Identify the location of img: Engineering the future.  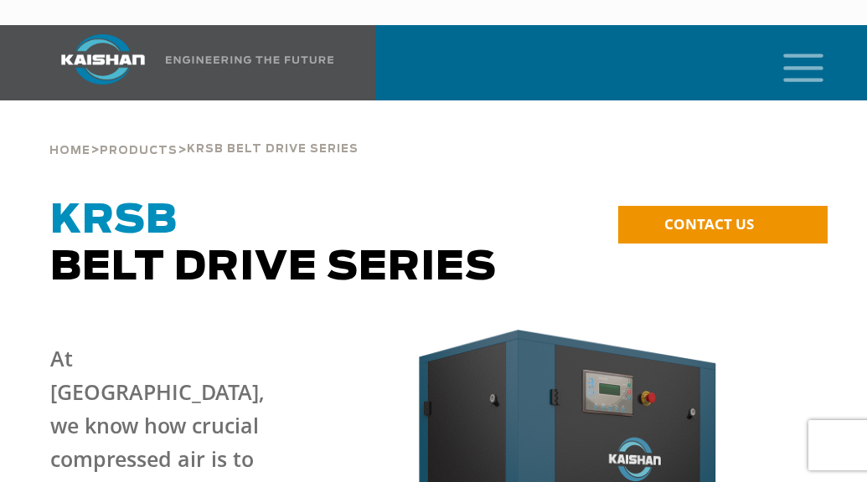
(250, 59).